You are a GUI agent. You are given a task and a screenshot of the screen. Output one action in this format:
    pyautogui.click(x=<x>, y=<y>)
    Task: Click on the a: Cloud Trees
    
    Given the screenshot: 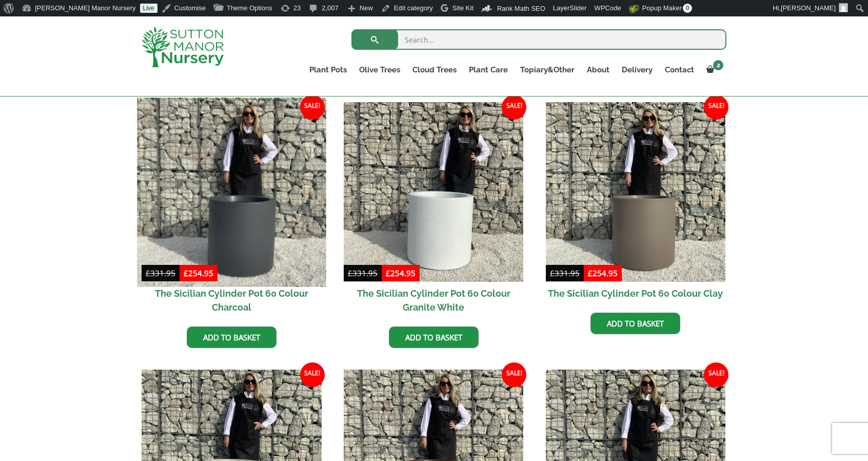 What is the action you would take?
    pyautogui.click(x=434, y=70)
    